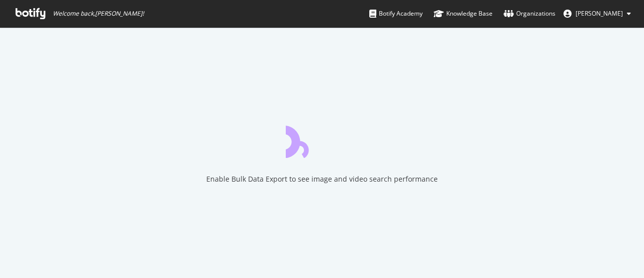  Describe the element at coordinates (396, 14) in the screenshot. I see `div: Botify Academy` at that location.